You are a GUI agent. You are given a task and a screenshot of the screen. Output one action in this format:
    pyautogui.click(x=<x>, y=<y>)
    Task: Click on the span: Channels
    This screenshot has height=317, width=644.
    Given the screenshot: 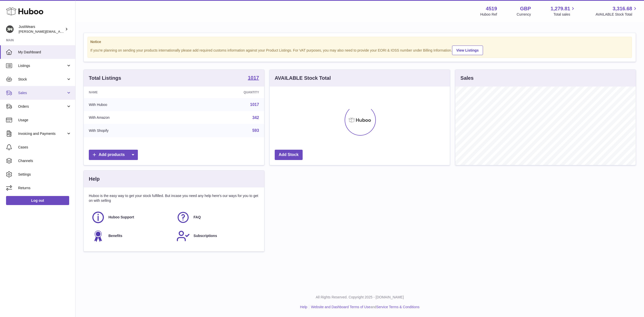 What is the action you would take?
    pyautogui.click(x=45, y=161)
    